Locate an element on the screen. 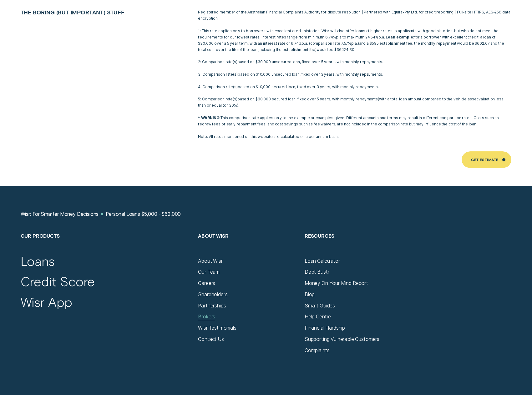 This screenshot has width=532, height=395. div: Our Team is located at coordinates (209, 272).